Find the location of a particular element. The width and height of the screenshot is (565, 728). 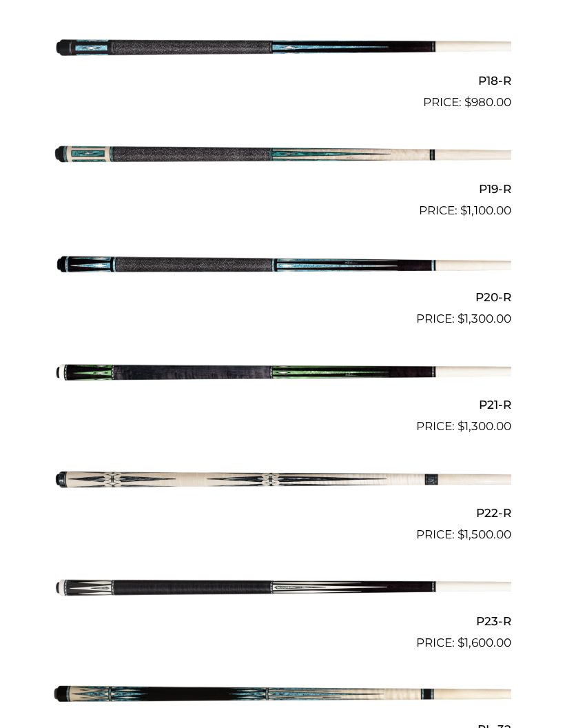

bdi: 1,100.00 is located at coordinates (486, 210).